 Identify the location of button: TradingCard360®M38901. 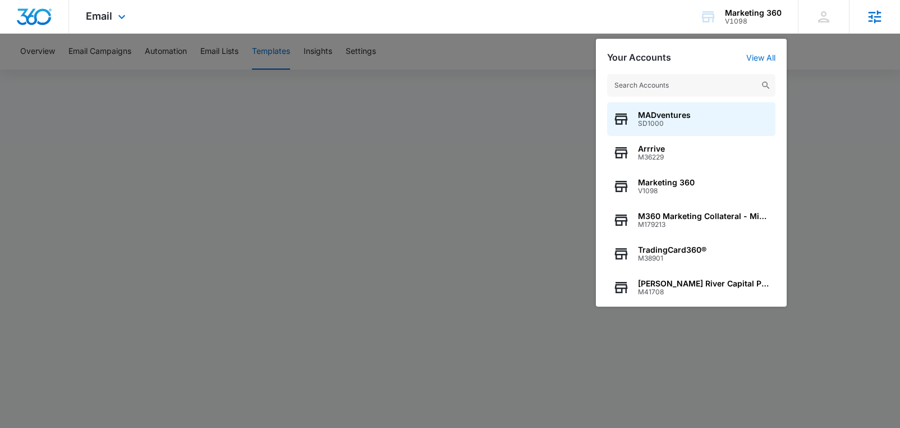
(691, 254).